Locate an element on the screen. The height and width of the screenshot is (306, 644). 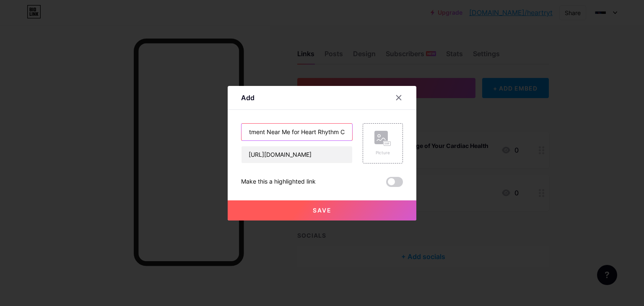
div: Make this a highlighted link is located at coordinates (278, 182).